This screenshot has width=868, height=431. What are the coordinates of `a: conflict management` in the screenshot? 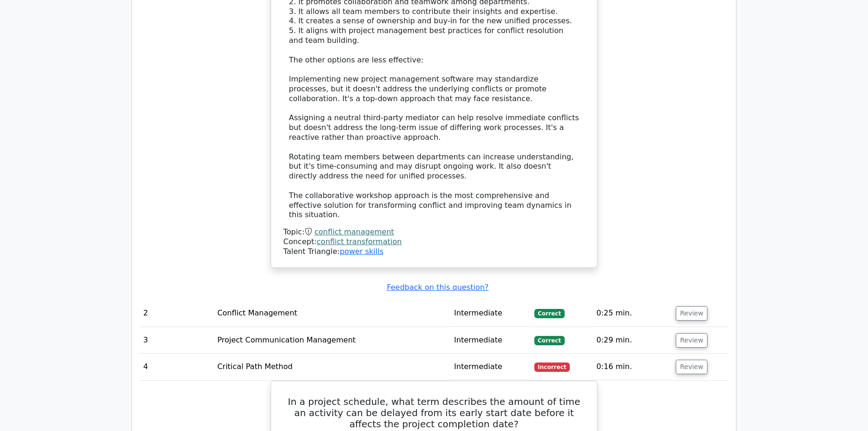 It's located at (354, 232).